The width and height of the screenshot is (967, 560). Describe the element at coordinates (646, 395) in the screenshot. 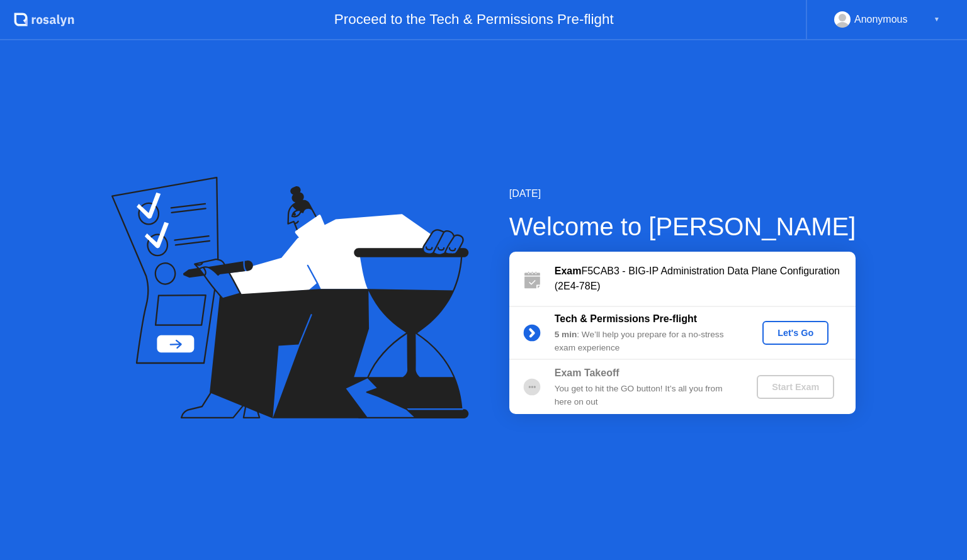

I see `div: You get to hit the GO button! It’s all you from here on out` at that location.